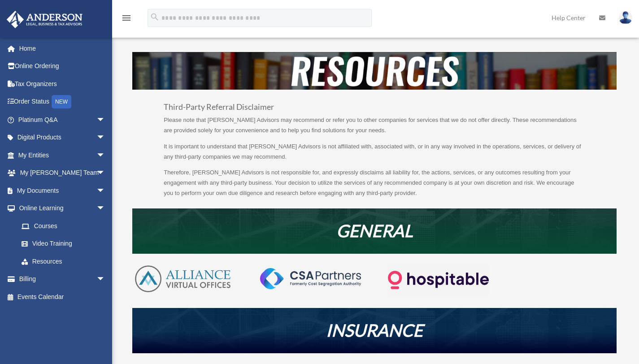 The image size is (639, 364). What do you see at coordinates (311, 278) in the screenshot?
I see `img: CSA-partners-Formerly-Cost-Segregation-Authority` at bounding box center [311, 278].